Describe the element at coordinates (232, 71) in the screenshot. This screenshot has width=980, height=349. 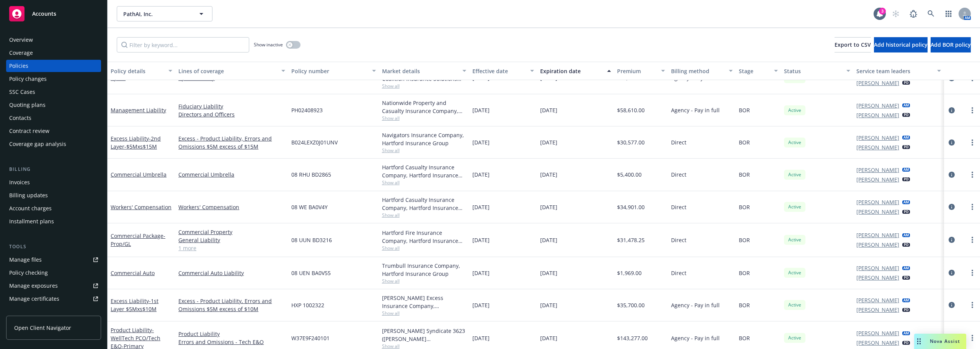
I see `button: Lines of coverage` at that location.